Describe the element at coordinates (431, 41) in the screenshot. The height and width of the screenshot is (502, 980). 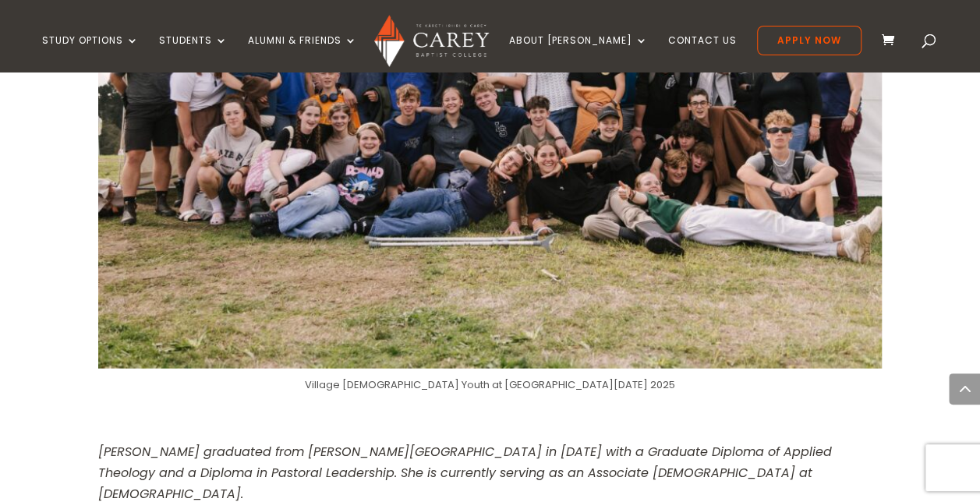
I see `img: Carey Baptist College` at that location.